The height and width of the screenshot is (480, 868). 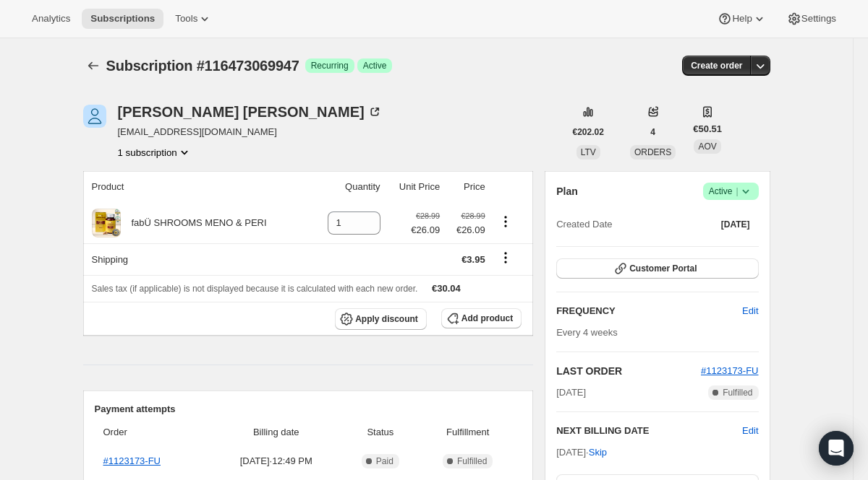 What do you see at coordinates (657, 269) in the screenshot?
I see `button: Customer Portal` at bounding box center [657, 269].